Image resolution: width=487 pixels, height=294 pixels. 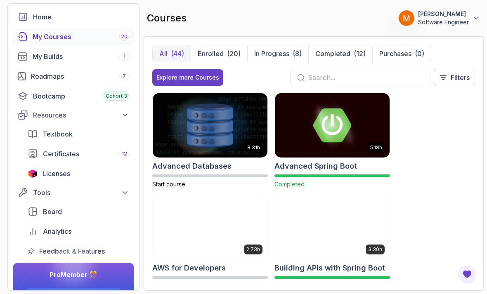 I want to click on span: Cohort 3, so click(x=116, y=96).